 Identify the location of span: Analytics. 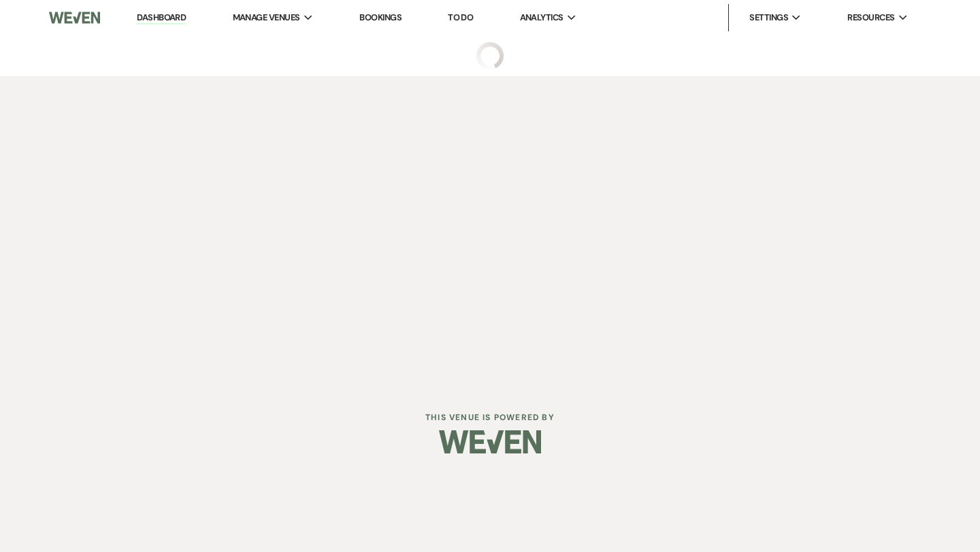
(542, 18).